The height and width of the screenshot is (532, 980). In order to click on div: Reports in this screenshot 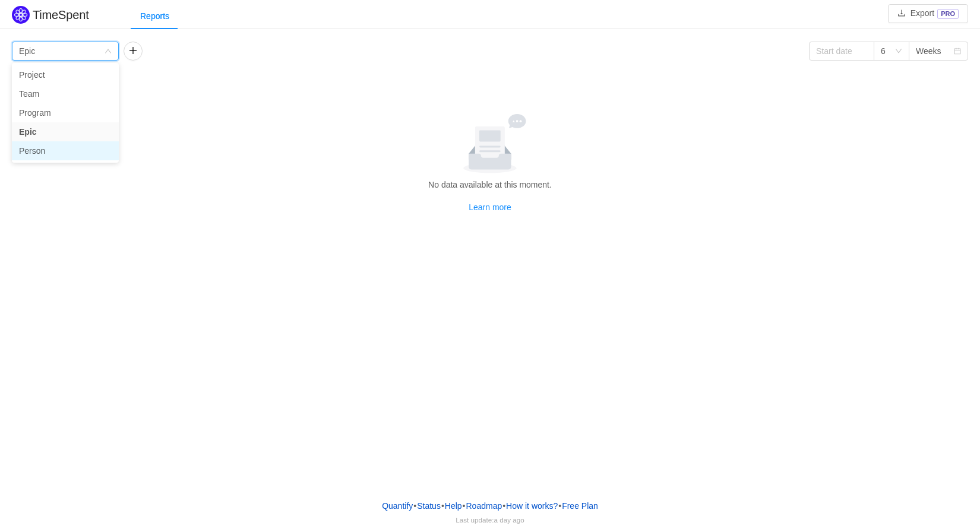, I will do `click(154, 16)`.